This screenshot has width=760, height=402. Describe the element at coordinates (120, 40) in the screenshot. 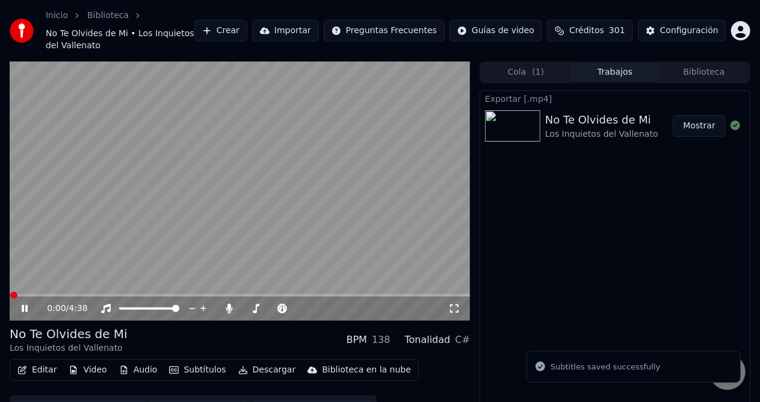

I see `span: No Te Olvides de Mi • Los Inquietos del Vallenato` at that location.